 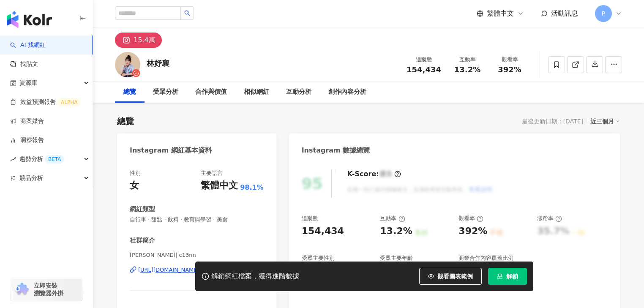 I want to click on span: 自行車 · 甜點 · 飲料 · 教育與學習 · 美食, so click(x=197, y=219).